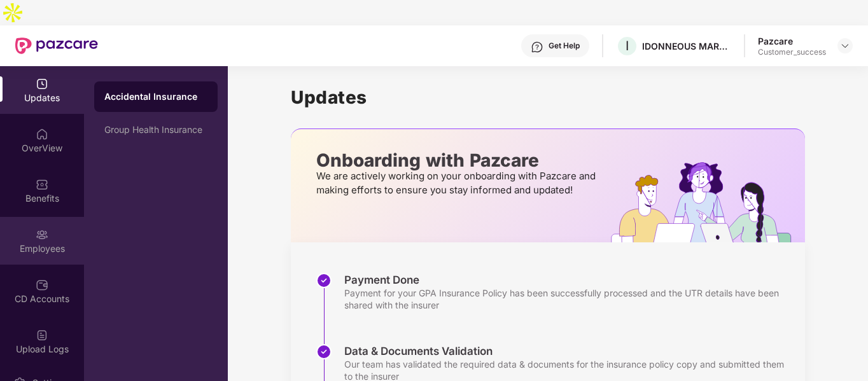 The width and height of the screenshot is (868, 381). Describe the element at coordinates (792, 41) in the screenshot. I see `div: Pazcare` at that location.